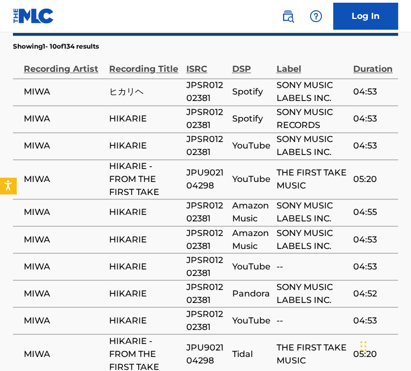 The image size is (411, 371). I want to click on p: Showing 1 - 10 of 134 results, so click(56, 46).